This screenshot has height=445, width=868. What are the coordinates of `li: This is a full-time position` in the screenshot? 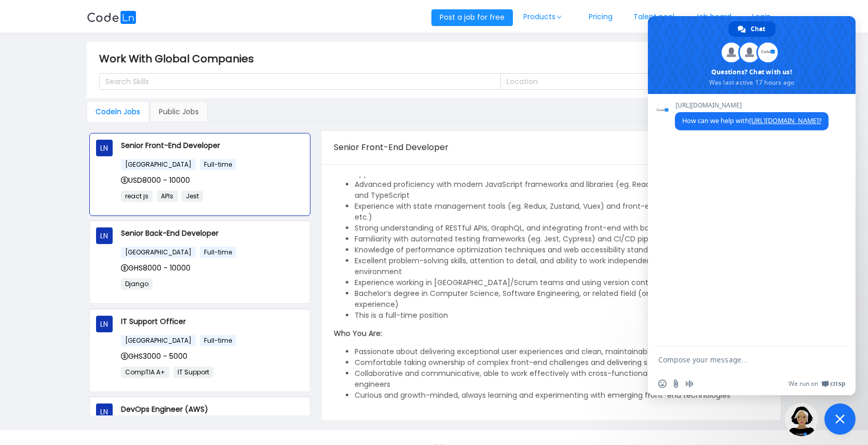 It's located at (561, 315).